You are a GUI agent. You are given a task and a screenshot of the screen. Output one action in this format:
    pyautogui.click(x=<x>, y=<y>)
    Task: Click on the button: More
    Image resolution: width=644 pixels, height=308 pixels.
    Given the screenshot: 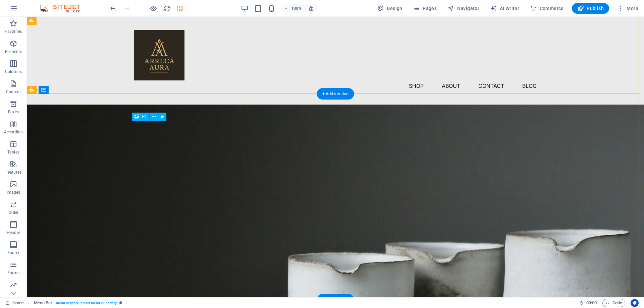 What is the action you would take?
    pyautogui.click(x=628, y=8)
    